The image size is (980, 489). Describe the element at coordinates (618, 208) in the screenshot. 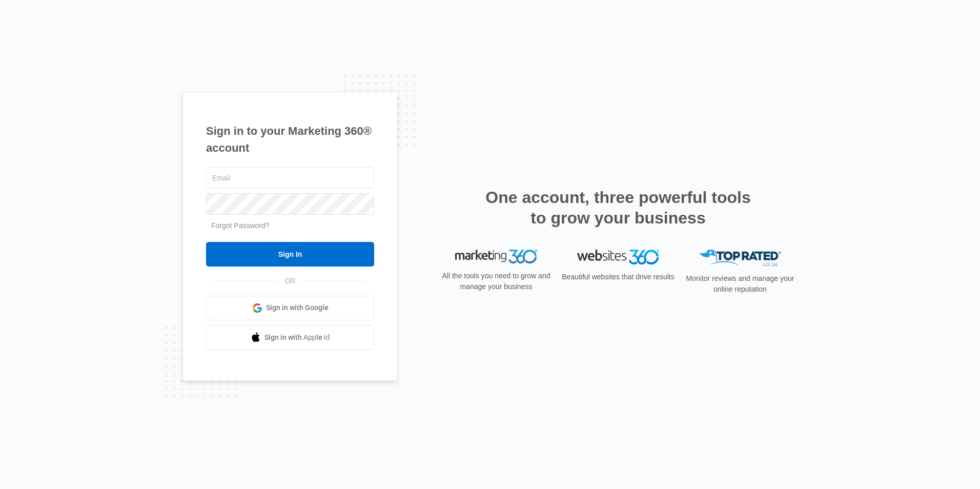

I see `h2: One account, three powerful tools to grow your business` at that location.